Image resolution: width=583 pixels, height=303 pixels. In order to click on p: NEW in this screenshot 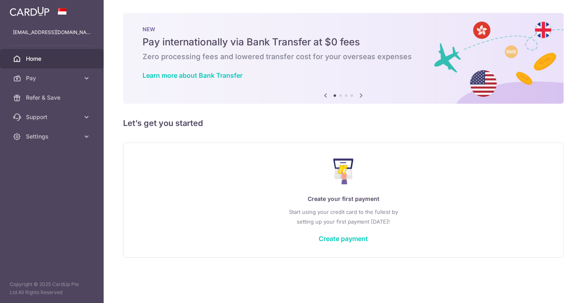, I will do `click(343, 29)`.